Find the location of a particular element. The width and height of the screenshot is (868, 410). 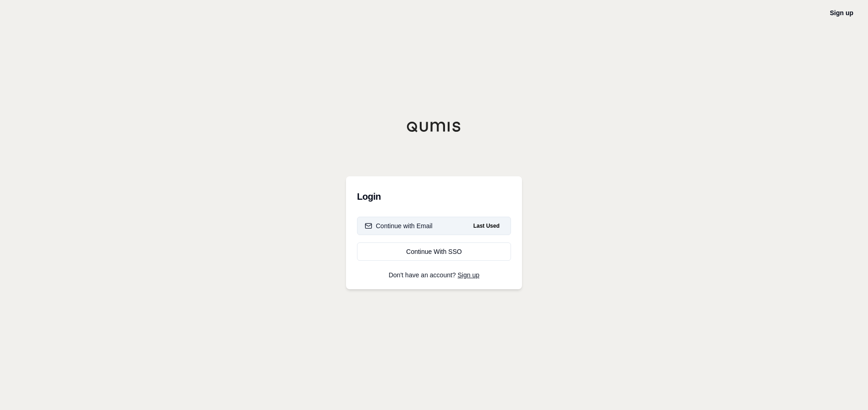

p: Don't have an account? is located at coordinates (434, 275).